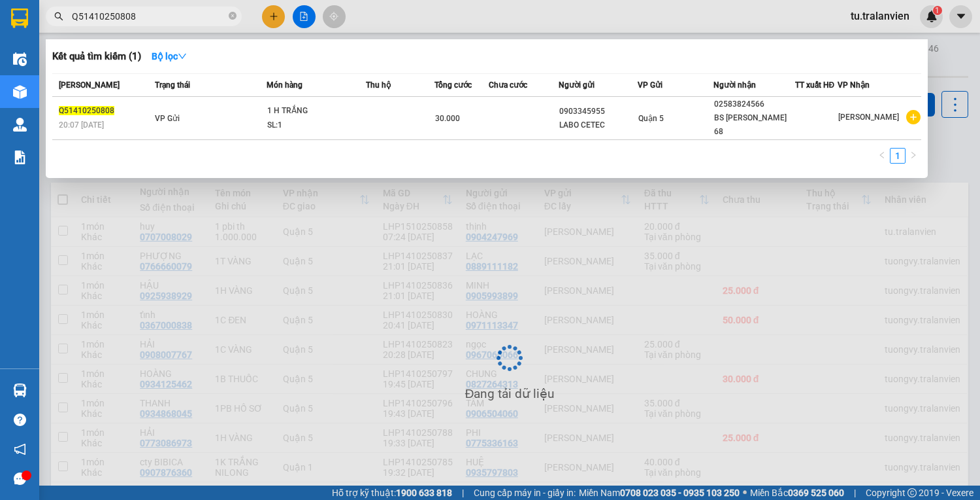 The image size is (980, 500). Describe the element at coordinates (913, 117) in the screenshot. I see `span: plus-circle` at that location.